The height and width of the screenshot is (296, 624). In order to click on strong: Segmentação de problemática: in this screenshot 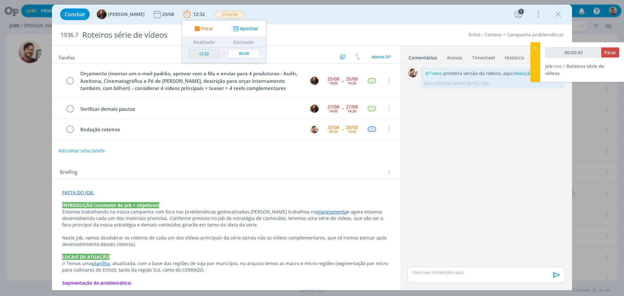, I will do `click(97, 283)`.